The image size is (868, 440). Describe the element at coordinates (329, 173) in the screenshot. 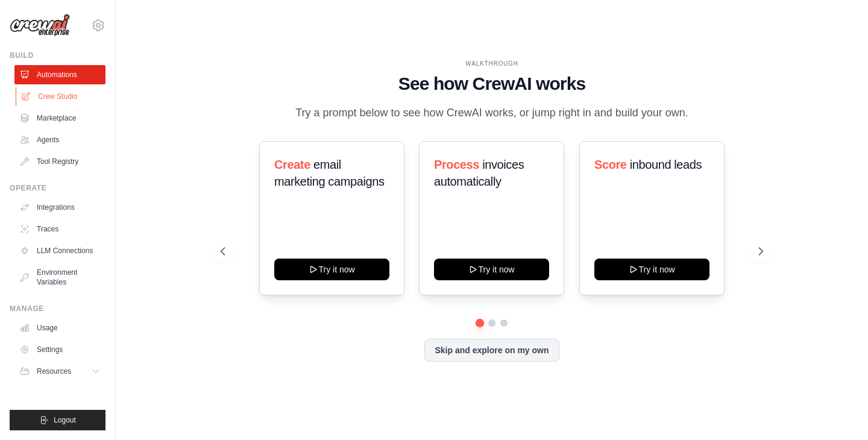

I see `span: email marketing campaigns` at that location.